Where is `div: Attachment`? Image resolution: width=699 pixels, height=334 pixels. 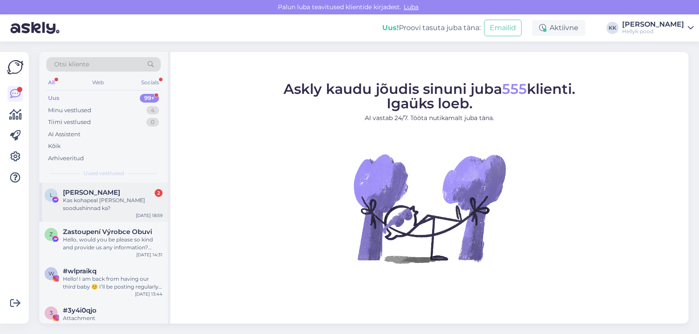
div: Attachment is located at coordinates (113, 319).